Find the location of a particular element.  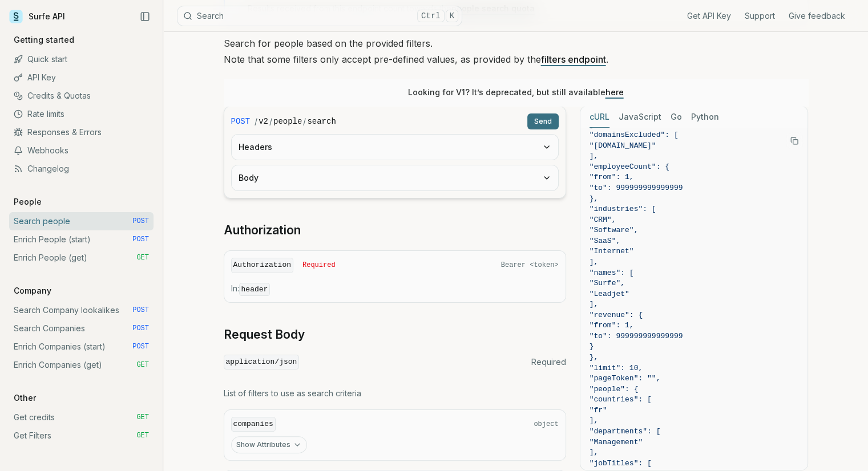

a: Search Companies POST is located at coordinates (81, 328).